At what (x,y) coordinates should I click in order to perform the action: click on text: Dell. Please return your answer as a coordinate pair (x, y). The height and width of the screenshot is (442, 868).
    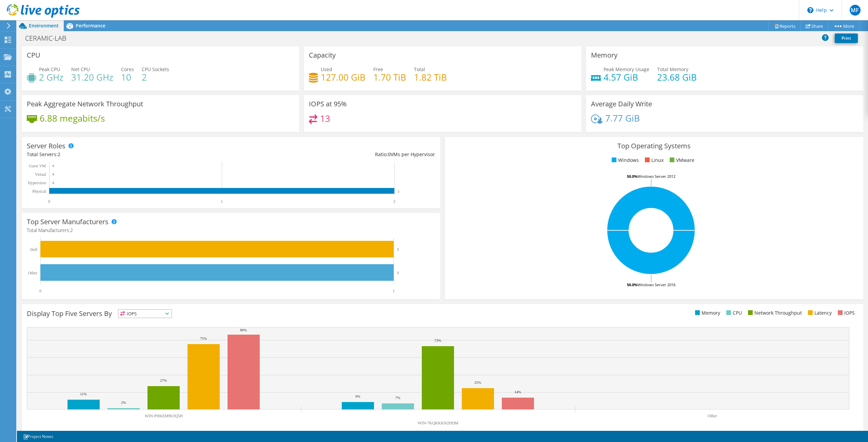
    Looking at the image, I should click on (34, 250).